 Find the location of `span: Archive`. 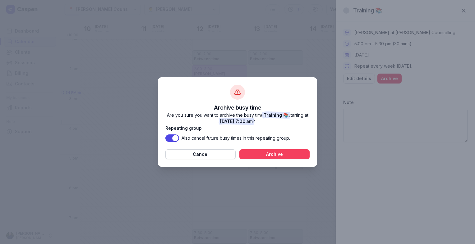

span: Archive is located at coordinates (274, 154).